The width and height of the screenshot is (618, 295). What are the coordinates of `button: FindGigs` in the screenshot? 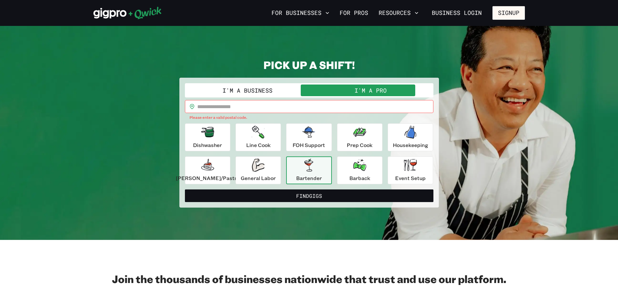 It's located at (309, 196).